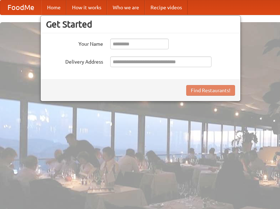 The image size is (280, 209). What do you see at coordinates (166, 7) in the screenshot?
I see `a: Recipe videos` at bounding box center [166, 7].